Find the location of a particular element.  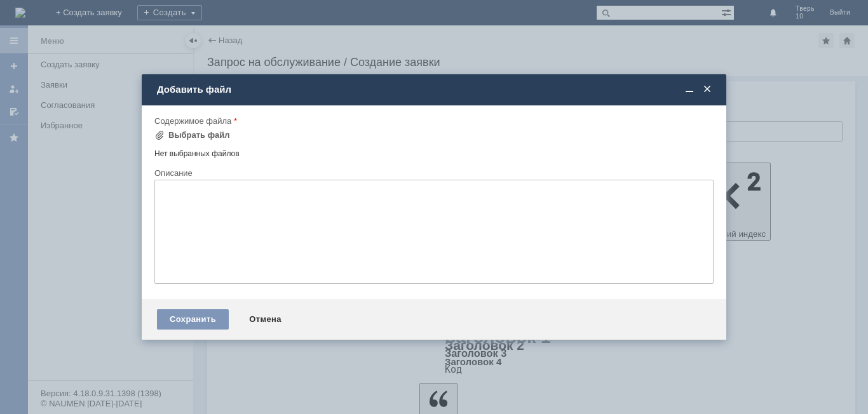

div: Добавить файл is located at coordinates (435, 89).